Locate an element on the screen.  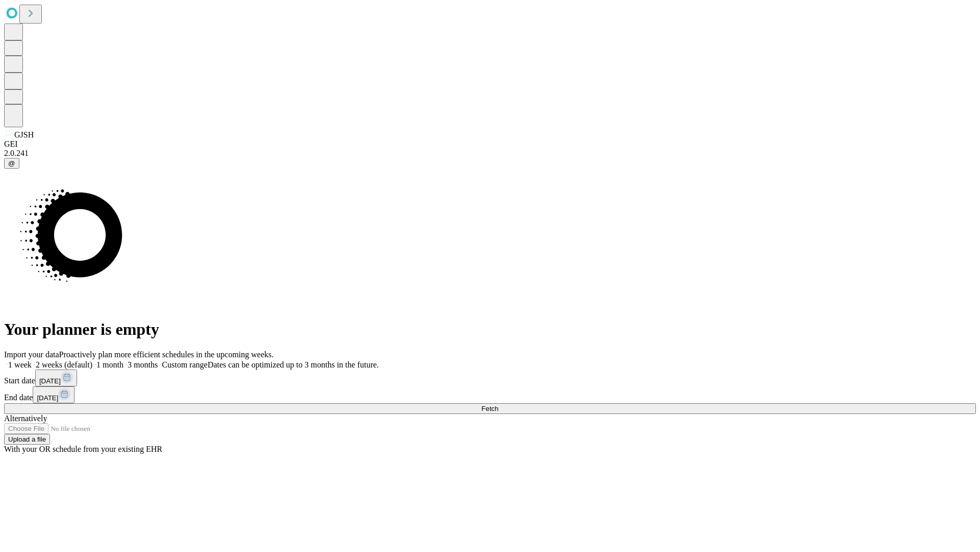
div: 2.0.241 is located at coordinates (490, 153).